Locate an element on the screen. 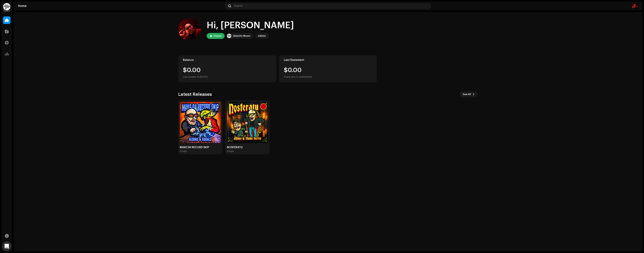 The height and width of the screenshot is (253, 644). div: There are no statements is located at coordinates (298, 77).